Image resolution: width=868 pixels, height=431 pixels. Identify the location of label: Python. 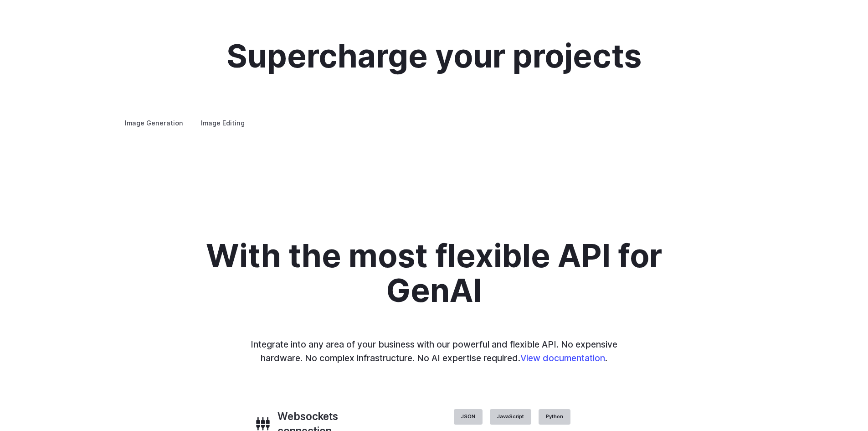
(554, 416).